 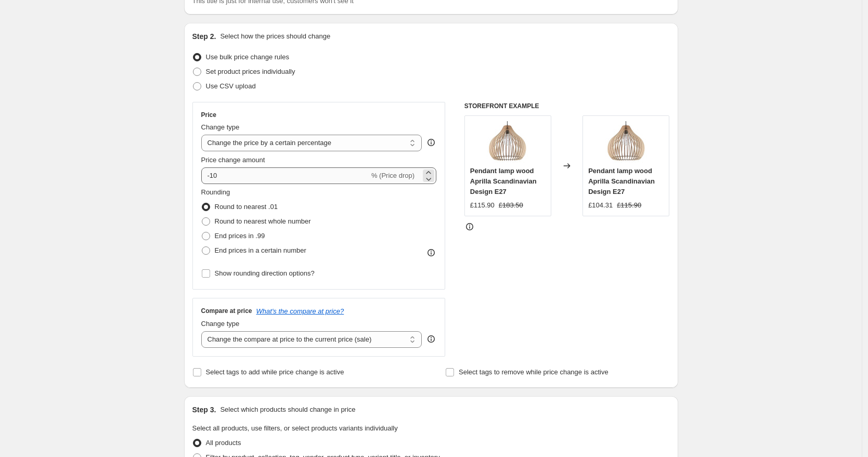 I want to click on span: End prices in a certain number, so click(x=260, y=250).